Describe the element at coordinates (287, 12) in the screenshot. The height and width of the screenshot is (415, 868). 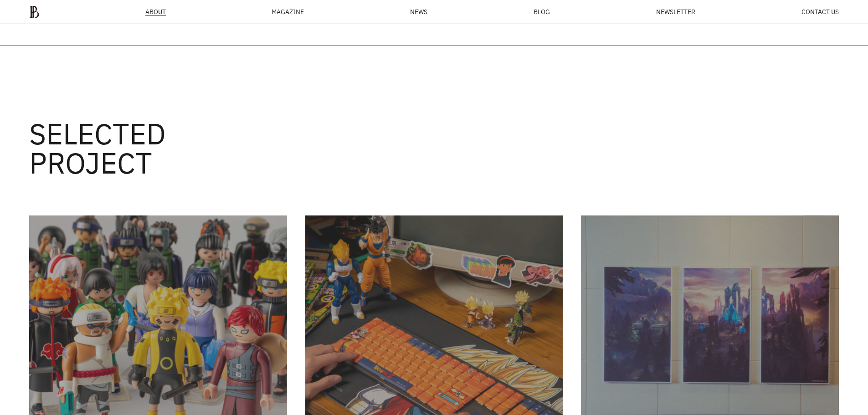
I see `div: MAGAZINE` at that location.